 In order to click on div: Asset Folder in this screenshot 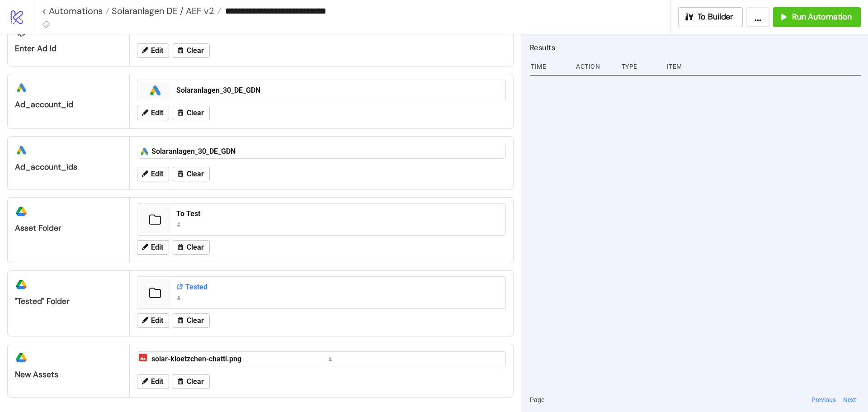, I will do `click(68, 228)`.